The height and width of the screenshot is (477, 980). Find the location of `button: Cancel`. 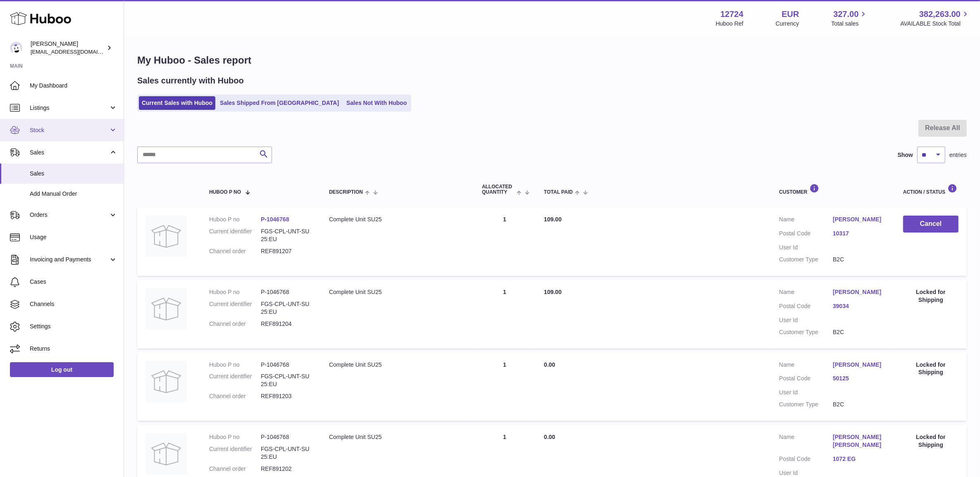

button: Cancel is located at coordinates (931, 224).